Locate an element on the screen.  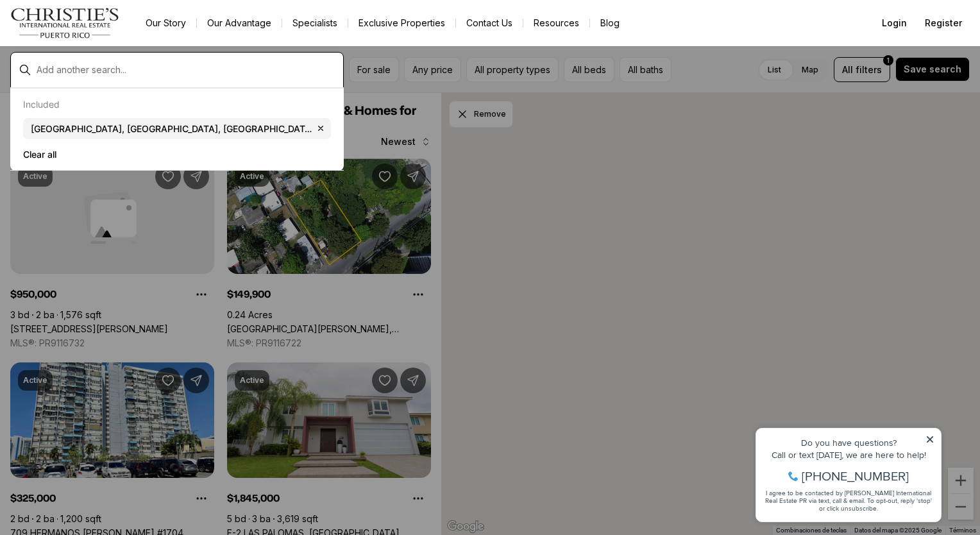
a: Blog is located at coordinates (610, 23).